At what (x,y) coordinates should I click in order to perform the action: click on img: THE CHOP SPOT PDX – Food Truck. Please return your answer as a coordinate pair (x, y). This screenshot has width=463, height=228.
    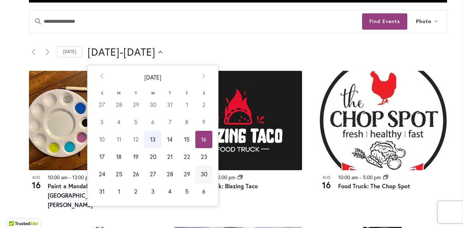
    Looking at the image, I should click on (383, 120).